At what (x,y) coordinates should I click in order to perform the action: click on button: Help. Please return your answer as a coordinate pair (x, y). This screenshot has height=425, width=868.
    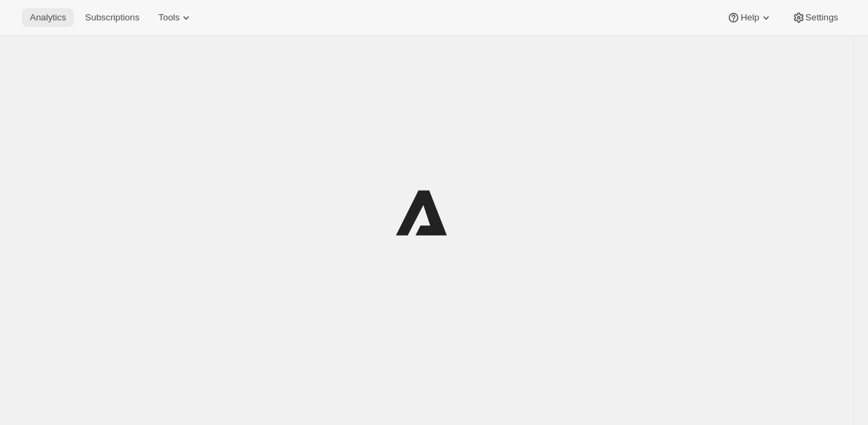
    Looking at the image, I should click on (749, 18).